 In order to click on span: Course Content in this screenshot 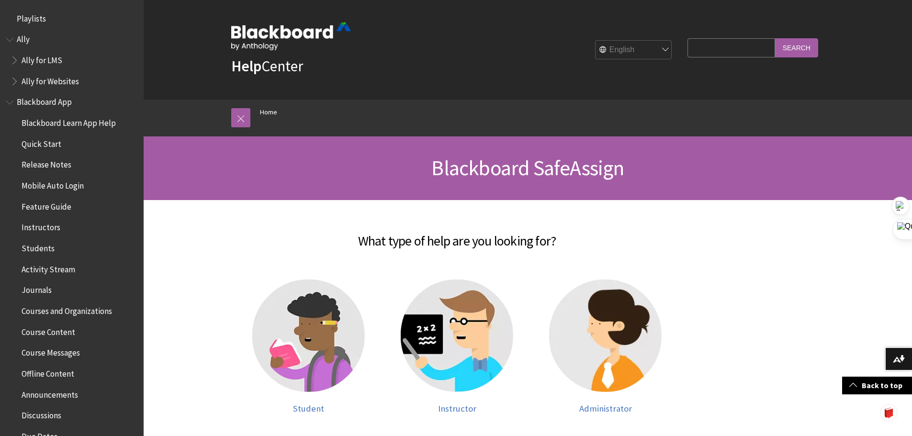, I will do `click(48, 330)`.